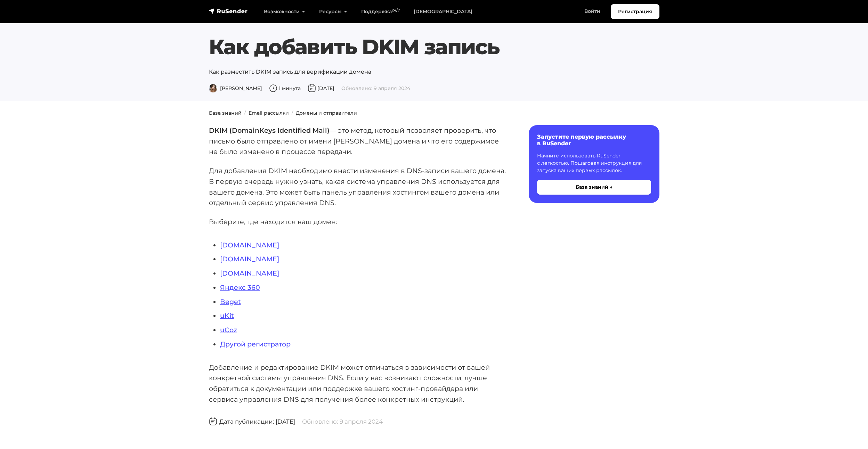  Describe the element at coordinates (285, 88) in the screenshot. I see `span: 1 минута` at that location.